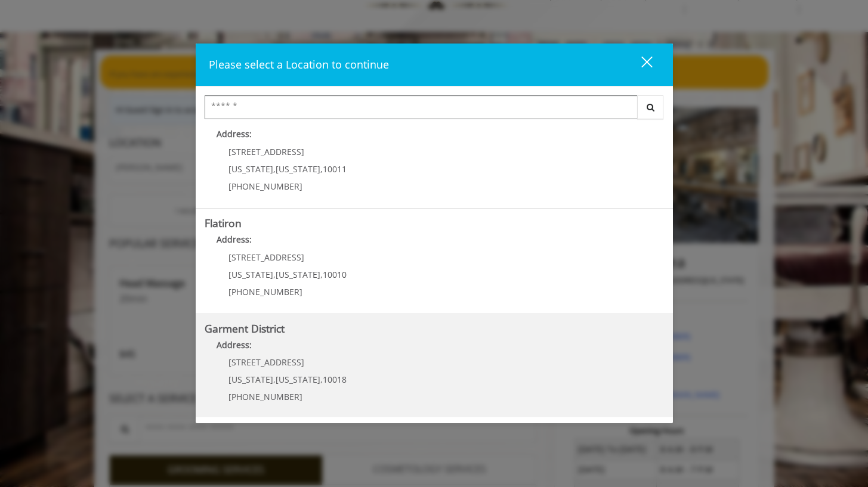 The image size is (868, 487). Describe the element at coordinates (335, 379) in the screenshot. I see `span: 10018` at that location.